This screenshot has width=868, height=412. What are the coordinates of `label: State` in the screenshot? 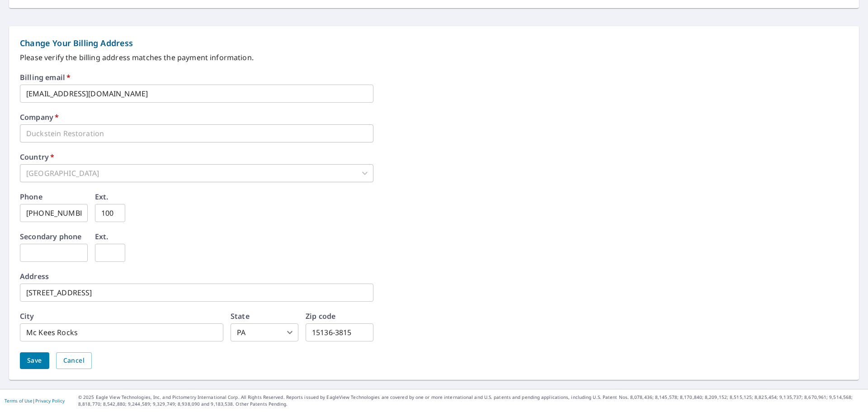 It's located at (240, 316).